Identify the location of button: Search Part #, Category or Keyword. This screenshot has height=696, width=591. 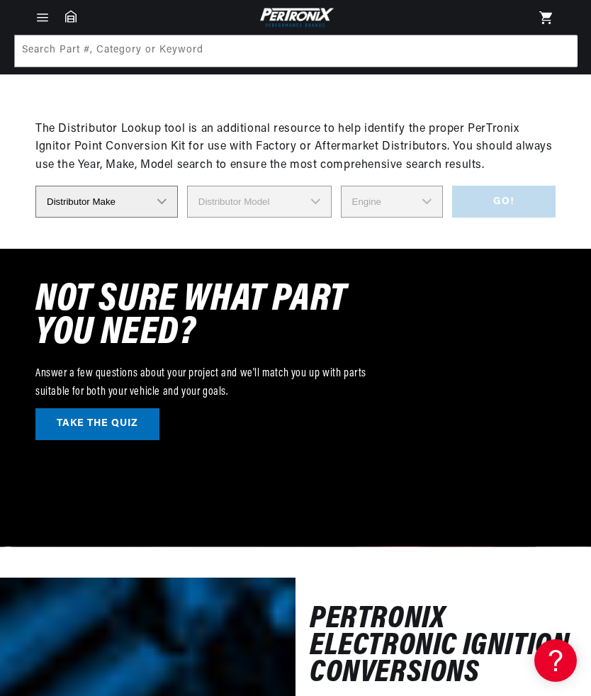
(561, 51).